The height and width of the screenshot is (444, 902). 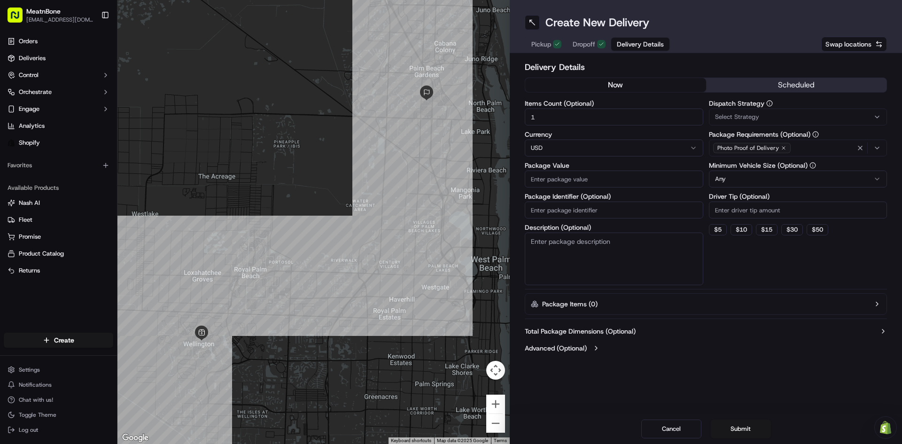 I want to click on span: MeatnBone, so click(x=43, y=11).